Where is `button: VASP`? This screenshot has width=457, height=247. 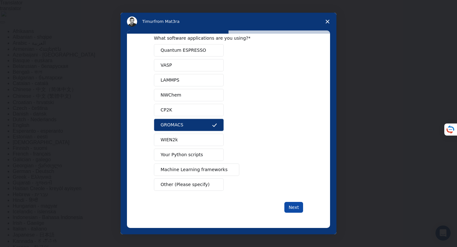 button: VASP is located at coordinates (189, 65).